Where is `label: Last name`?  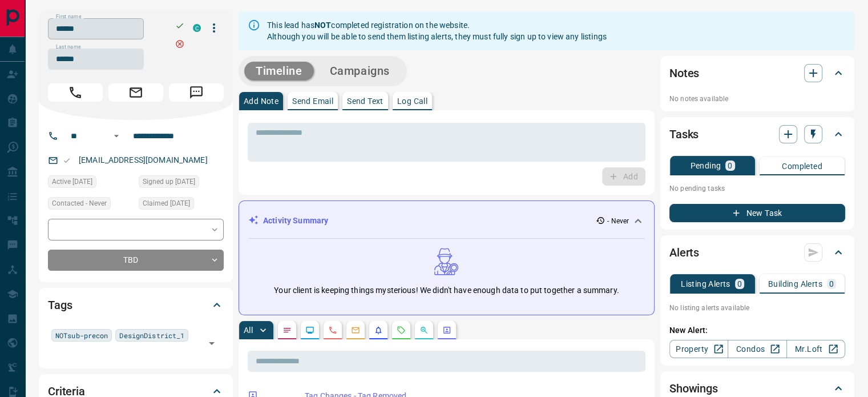
label: Last name is located at coordinates (68, 46).